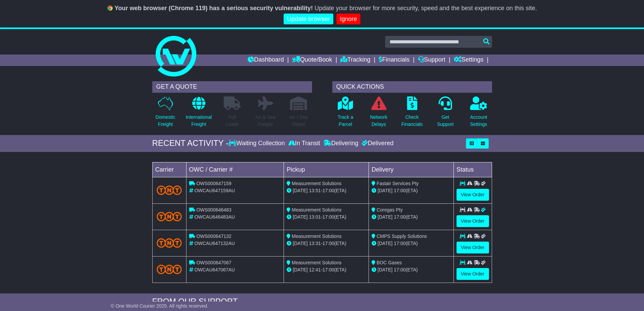  I want to click on div: Delivered, so click(376, 143).